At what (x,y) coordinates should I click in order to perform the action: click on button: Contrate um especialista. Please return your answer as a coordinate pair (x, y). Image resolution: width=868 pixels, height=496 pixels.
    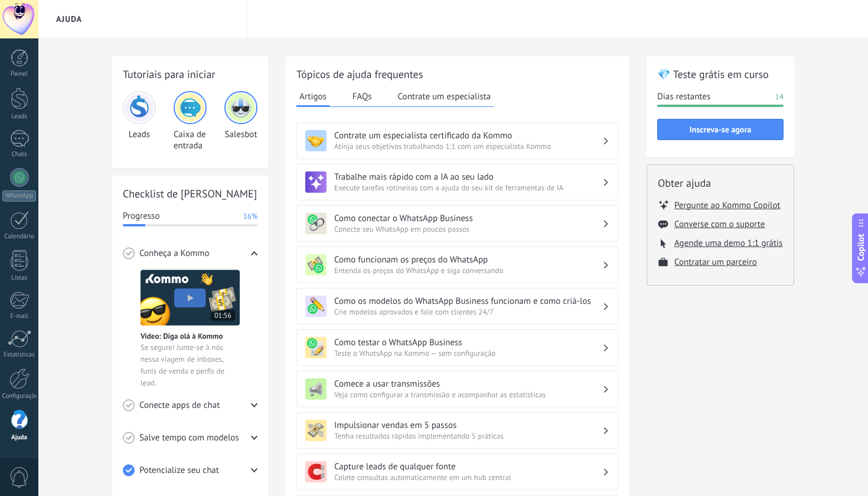
    Looking at the image, I should click on (445, 96).